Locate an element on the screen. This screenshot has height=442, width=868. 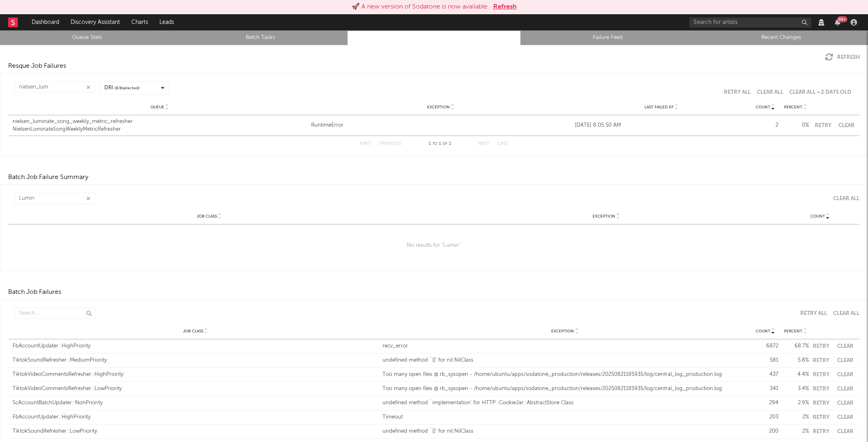
button: First is located at coordinates (366, 144).